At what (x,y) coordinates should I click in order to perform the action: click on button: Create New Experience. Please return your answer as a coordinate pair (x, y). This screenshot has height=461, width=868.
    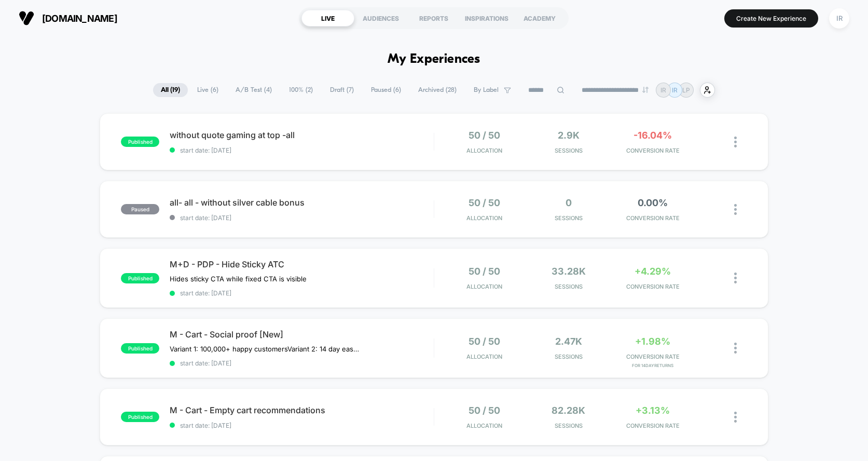
    Looking at the image, I should click on (771, 18).